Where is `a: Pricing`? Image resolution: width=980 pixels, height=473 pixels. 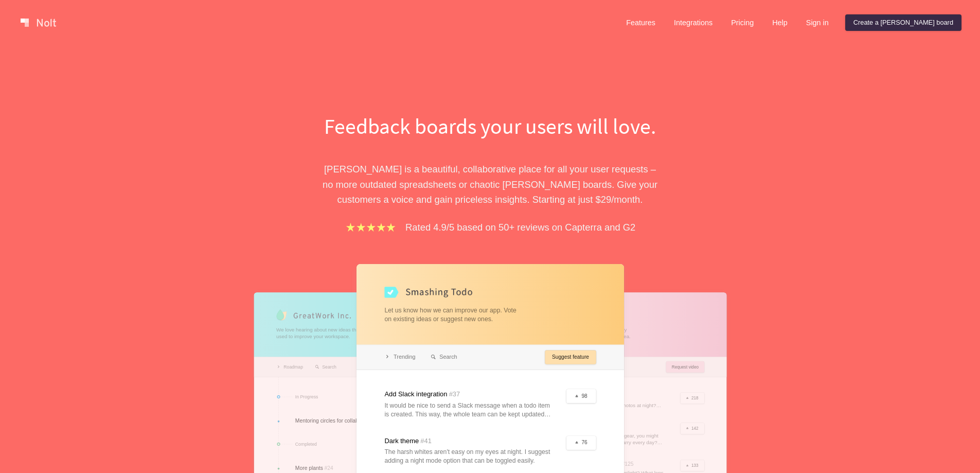 a: Pricing is located at coordinates (742, 23).